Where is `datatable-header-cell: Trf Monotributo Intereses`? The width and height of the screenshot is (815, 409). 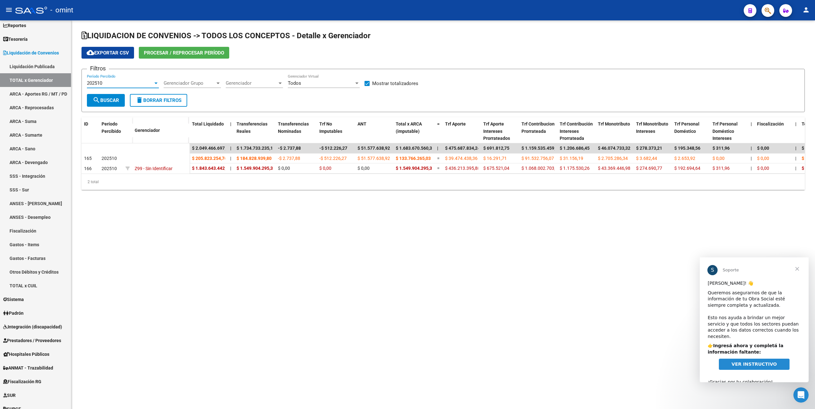
datatable-header-cell: Trf Monotributo Intereses is located at coordinates (653, 131).